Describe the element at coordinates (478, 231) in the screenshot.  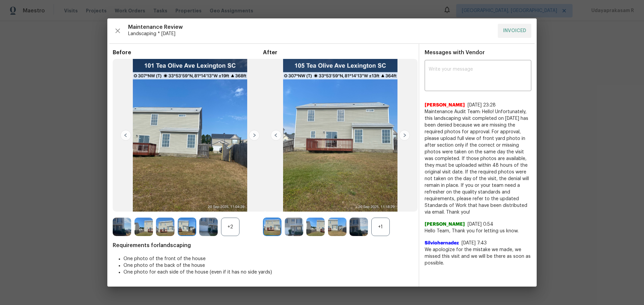
I see `span: Hello Team, Thank you for letting us know.` at that location.